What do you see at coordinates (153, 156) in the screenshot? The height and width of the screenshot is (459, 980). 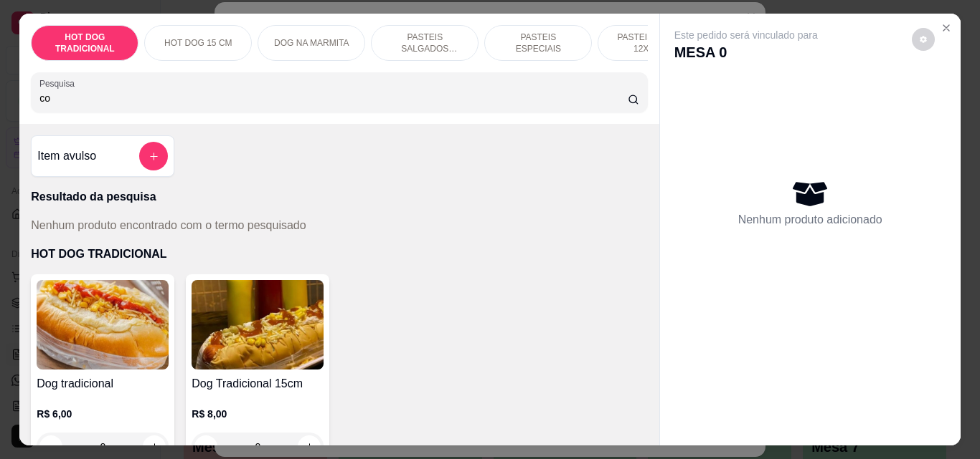 I see `button: add-separate-item` at bounding box center [153, 156].